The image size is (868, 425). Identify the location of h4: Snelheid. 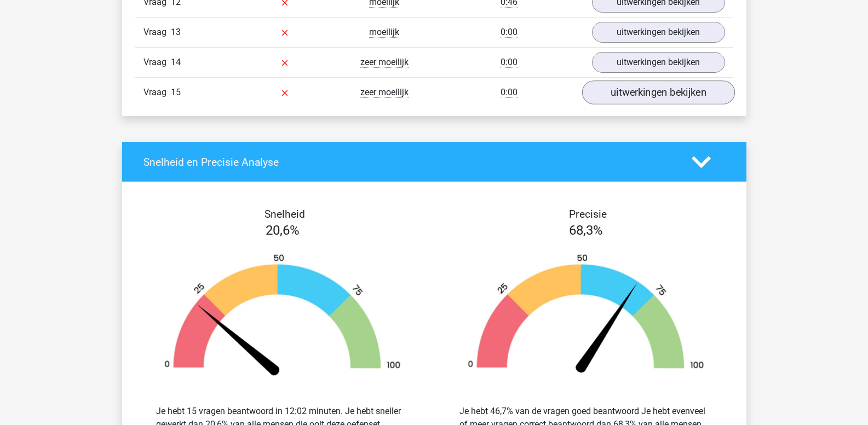
(285, 214).